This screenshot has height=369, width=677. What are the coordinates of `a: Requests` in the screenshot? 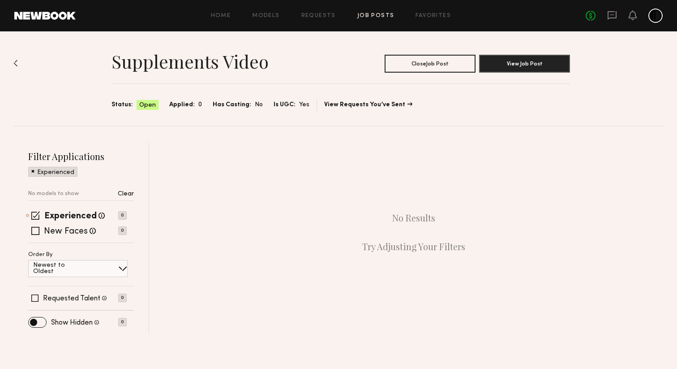 It's located at (318, 16).